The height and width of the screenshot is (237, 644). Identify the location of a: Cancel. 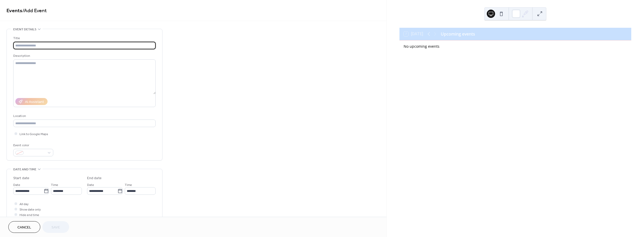
(24, 227).